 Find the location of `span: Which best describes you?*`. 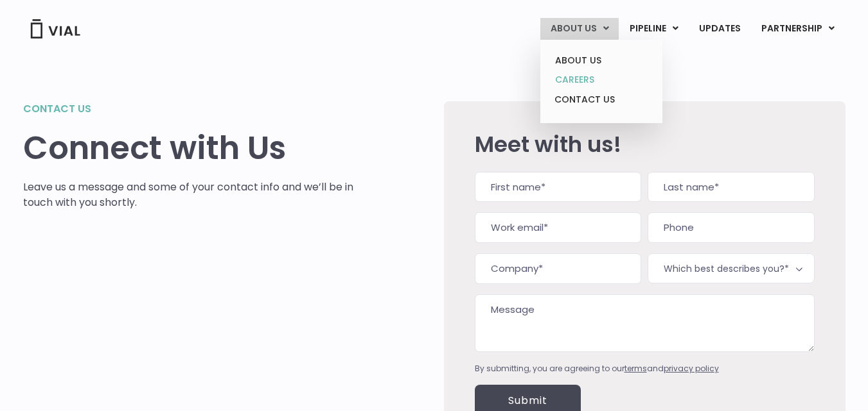

span: Which best describes you?* is located at coordinates (731, 268).